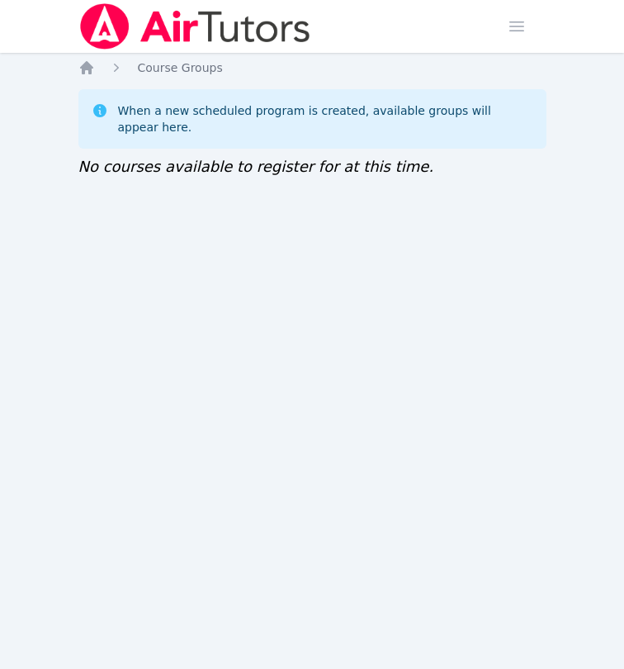  Describe the element at coordinates (180, 68) in the screenshot. I see `a: Course Groups` at that location.